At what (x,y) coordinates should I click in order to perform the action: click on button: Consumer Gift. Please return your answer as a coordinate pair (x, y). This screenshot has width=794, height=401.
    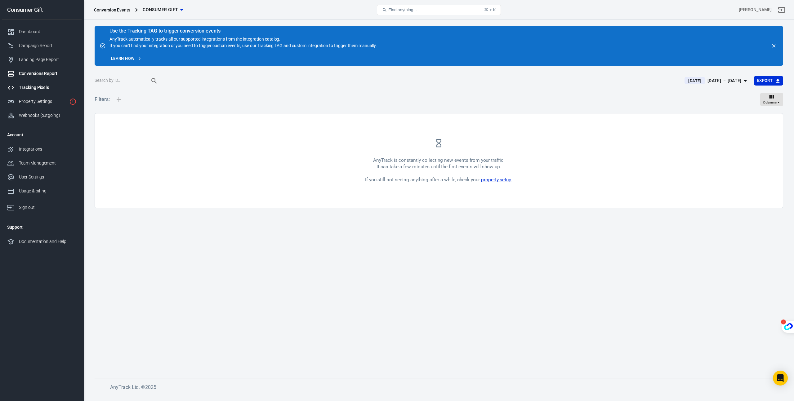
    Looking at the image, I should click on (163, 10).